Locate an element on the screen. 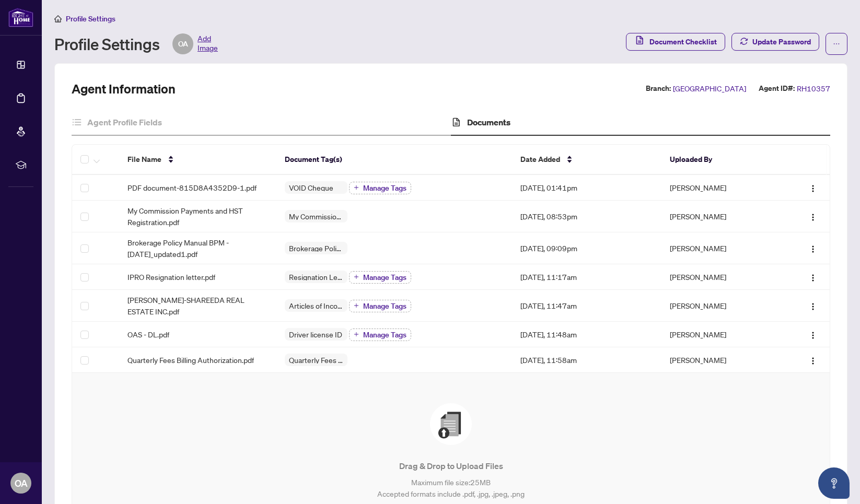 This screenshot has height=504, width=860. th: Uploaded By is located at coordinates (720, 160).